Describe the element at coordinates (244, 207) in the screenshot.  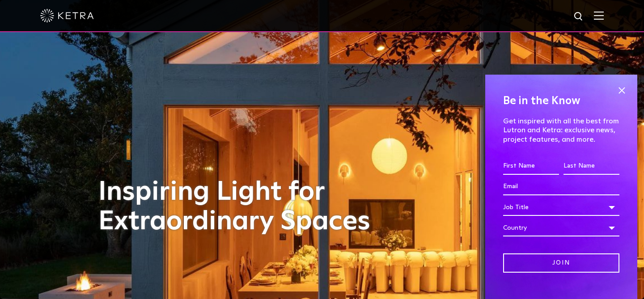
I see `h1: Inspiring Light for Extraordinary Spaces` at that location.